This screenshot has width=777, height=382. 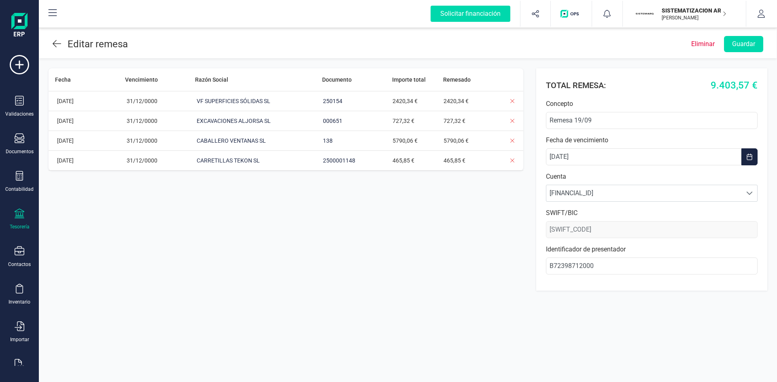 I want to click on div: Solicitar financiación, so click(x=470, y=14).